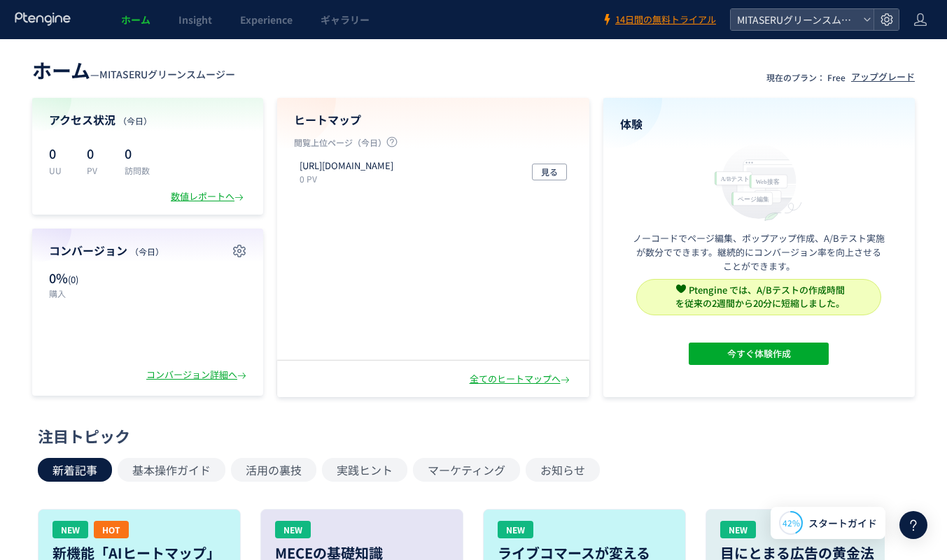  What do you see at coordinates (365, 470) in the screenshot?
I see `button: 実践ヒント` at bounding box center [365, 470].